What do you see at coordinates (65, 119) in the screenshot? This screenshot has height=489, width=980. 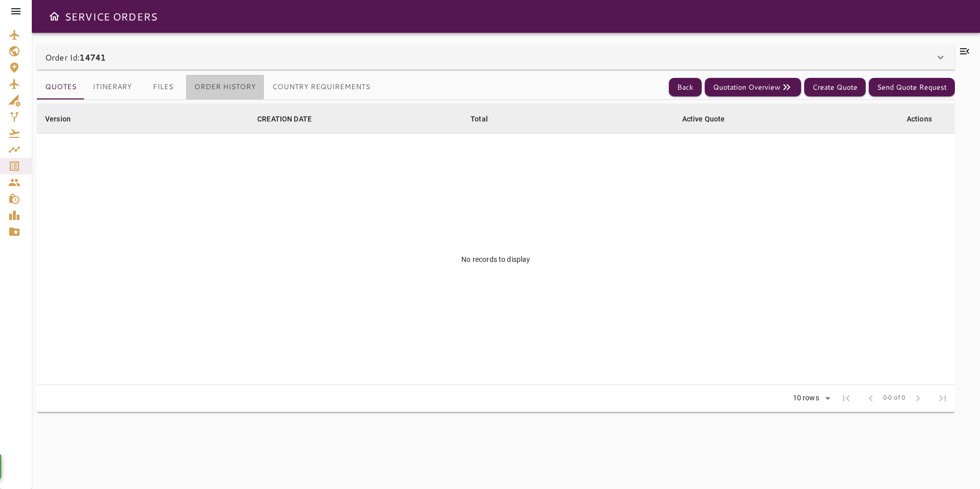 I see `span: Version` at bounding box center [65, 119].